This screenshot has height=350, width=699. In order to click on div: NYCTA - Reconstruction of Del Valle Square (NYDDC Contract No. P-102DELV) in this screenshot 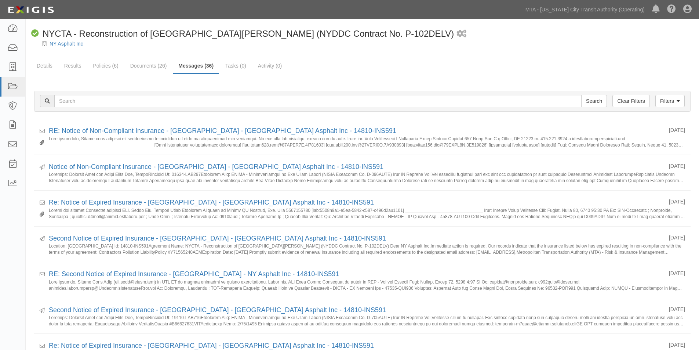, I will do `click(242, 34)`.